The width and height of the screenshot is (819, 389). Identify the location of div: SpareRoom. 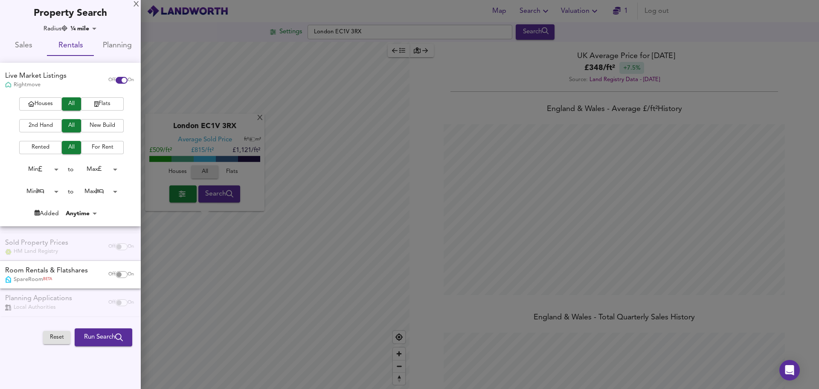
(46, 279).